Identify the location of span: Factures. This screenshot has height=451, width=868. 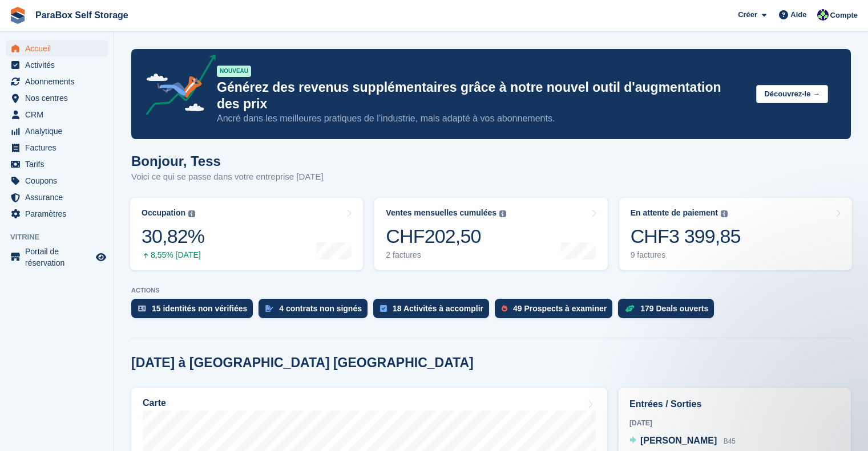
(60, 148).